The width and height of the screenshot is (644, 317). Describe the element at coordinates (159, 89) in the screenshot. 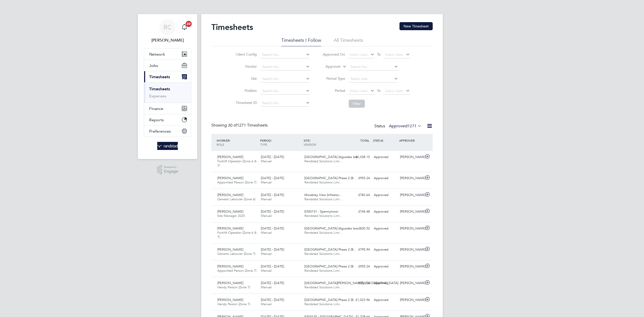

I see `a: Timesheets` at that location.